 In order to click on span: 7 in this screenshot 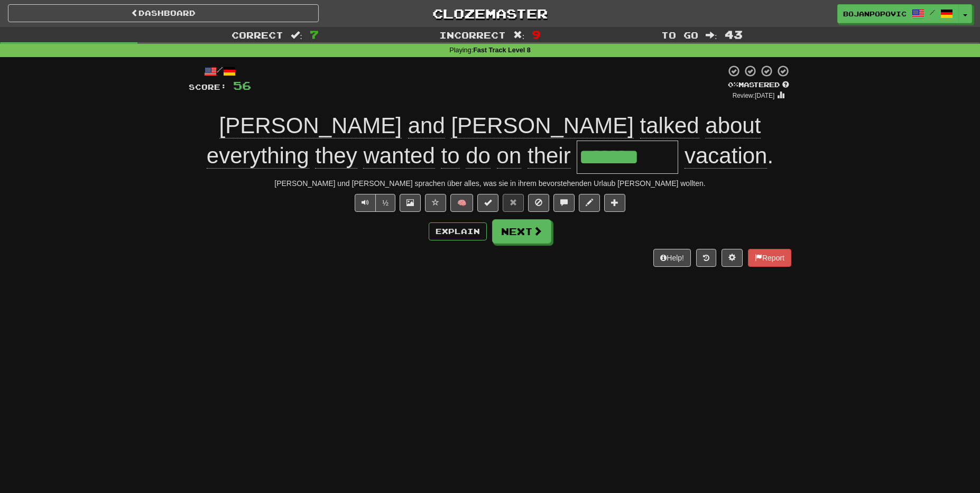, I will do `click(314, 34)`.